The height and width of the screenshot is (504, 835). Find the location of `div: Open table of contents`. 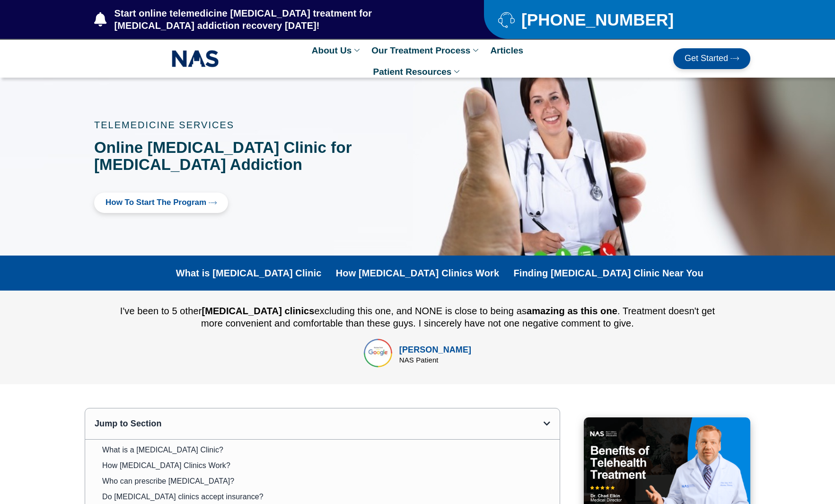

div: Open table of contents is located at coordinates (547, 423).